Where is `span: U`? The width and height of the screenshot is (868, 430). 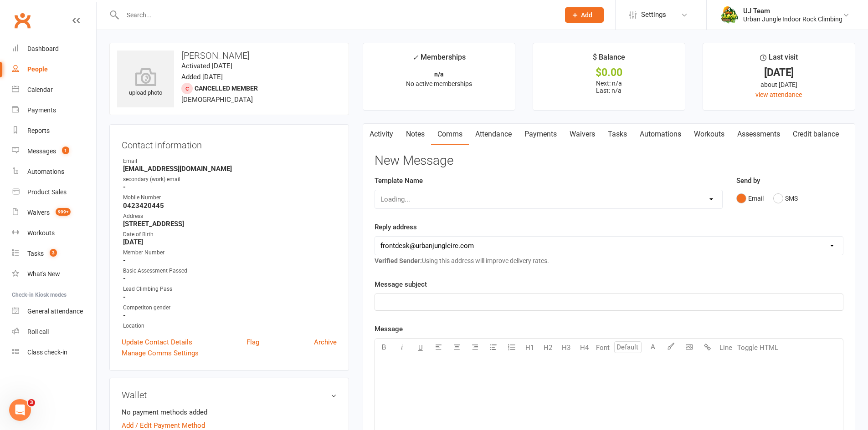
span: U is located at coordinates (421, 348).